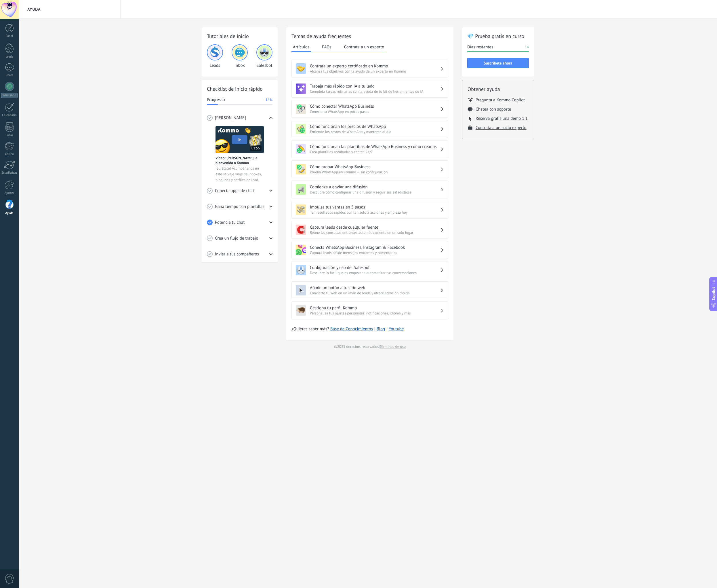  I want to click on button: Chatea con soporte, so click(493, 109).